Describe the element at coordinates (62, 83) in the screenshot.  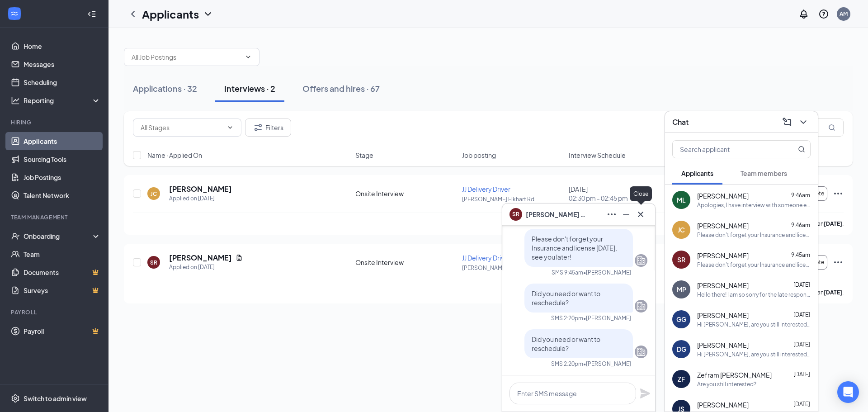
I see `a: Scheduling` at that location.